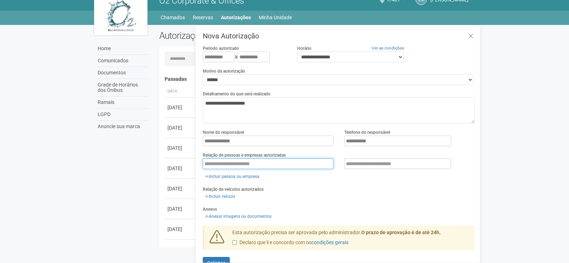 This screenshot has width=569, height=263. I want to click on label: Motivo da autorização, so click(224, 71).